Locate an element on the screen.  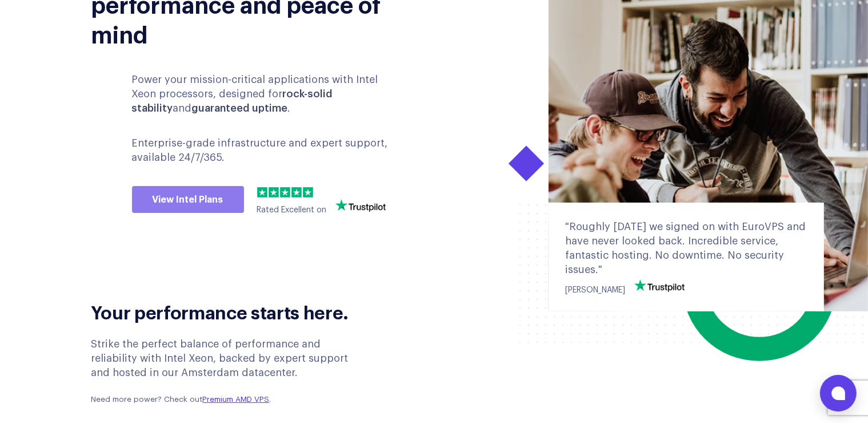
p: Enterprise-grade infrastructure and expert support, available 24/7/365. is located at coordinates (267, 151).